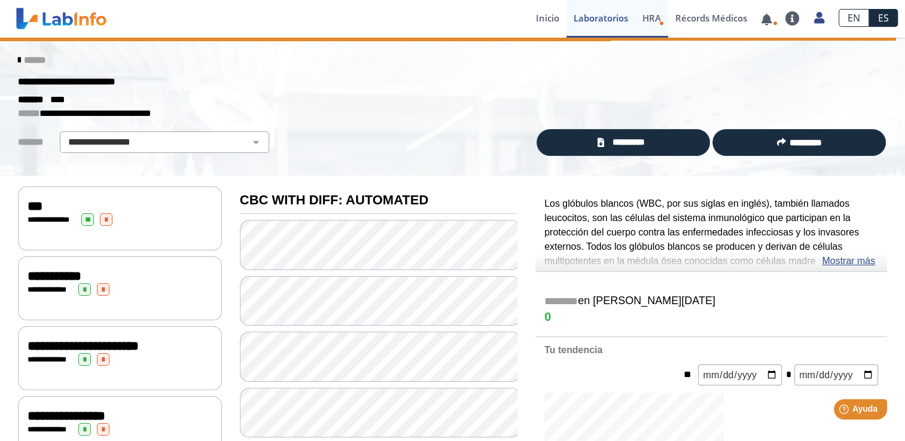 This screenshot has height=441, width=905. What do you see at coordinates (651, 18) in the screenshot?
I see `span: HRA` at bounding box center [651, 18].